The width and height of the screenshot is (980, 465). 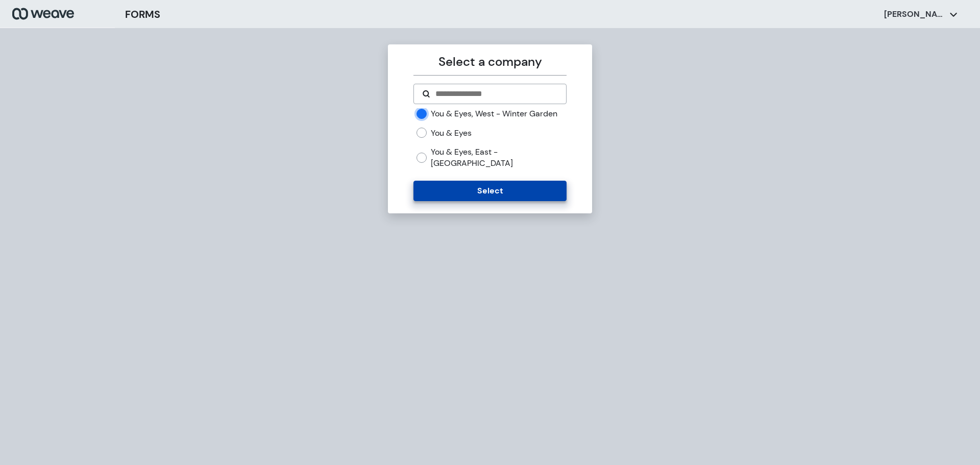 I want to click on input: Search, so click(x=496, y=94).